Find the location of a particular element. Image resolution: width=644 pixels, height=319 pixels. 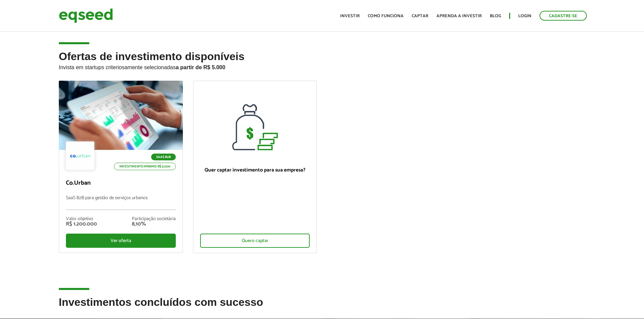

p: Investimento mínimo: R$ 5.000 is located at coordinates (145, 166).